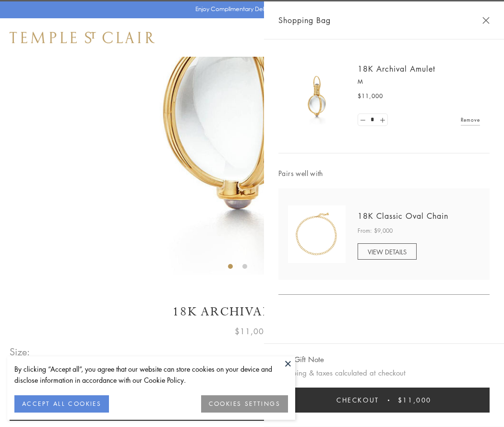  I want to click on img: N88865-OV18, so click(317, 234).